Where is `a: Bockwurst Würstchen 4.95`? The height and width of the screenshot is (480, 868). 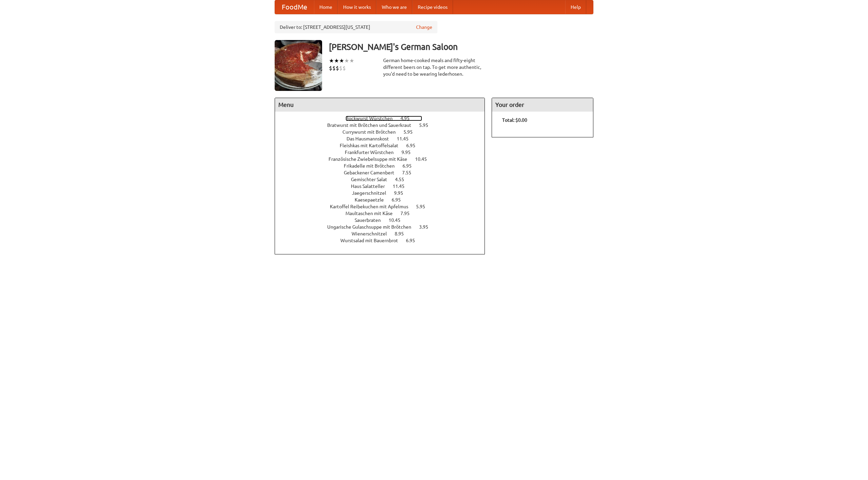 a: Bockwurst Würstchen 4.95 is located at coordinates (384, 119).